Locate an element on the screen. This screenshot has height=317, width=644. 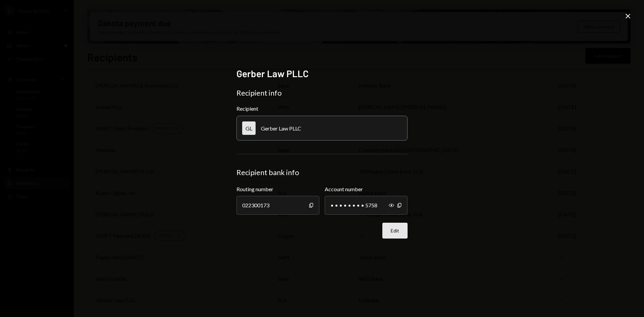
div: 022300173 is located at coordinates (278, 205).